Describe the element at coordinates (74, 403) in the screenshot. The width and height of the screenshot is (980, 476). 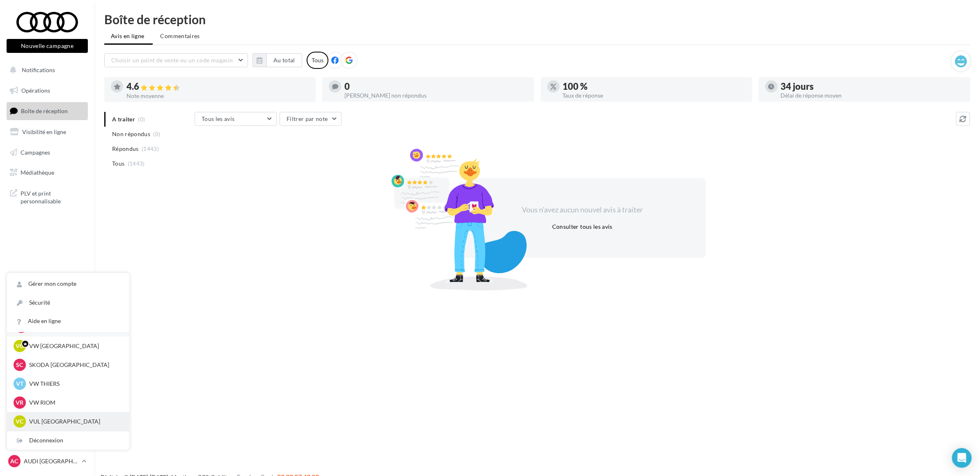
I see `p: VW RIOM` at that location.